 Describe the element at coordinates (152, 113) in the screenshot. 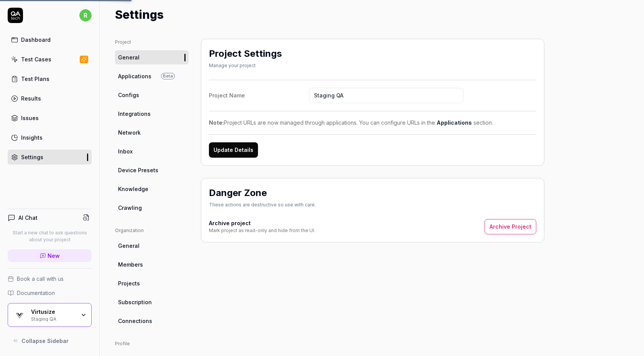

I see `a: Integrations` at that location.